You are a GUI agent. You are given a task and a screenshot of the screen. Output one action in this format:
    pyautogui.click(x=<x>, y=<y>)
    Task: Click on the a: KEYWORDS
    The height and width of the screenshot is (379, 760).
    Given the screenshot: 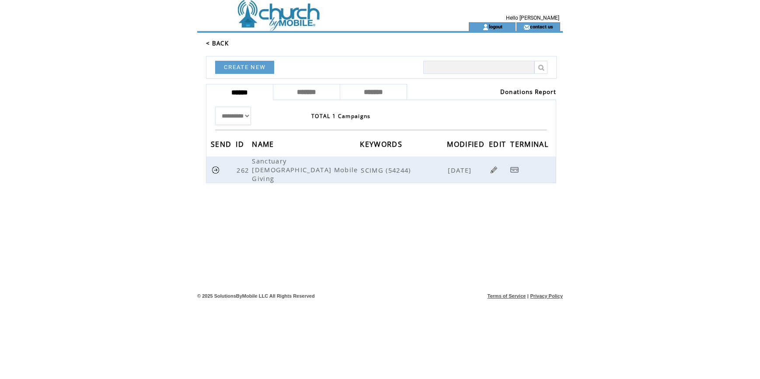 What is the action you would take?
    pyautogui.click(x=382, y=144)
    